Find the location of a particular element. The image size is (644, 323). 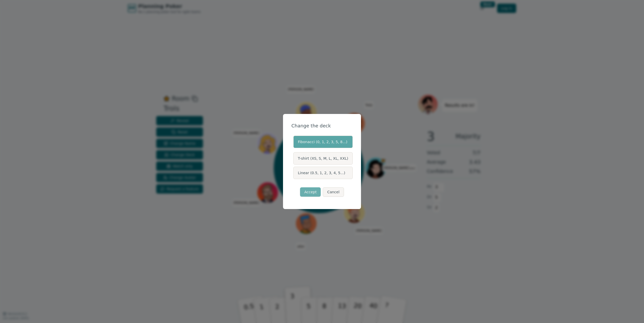

button: Cancel is located at coordinates (333, 192).